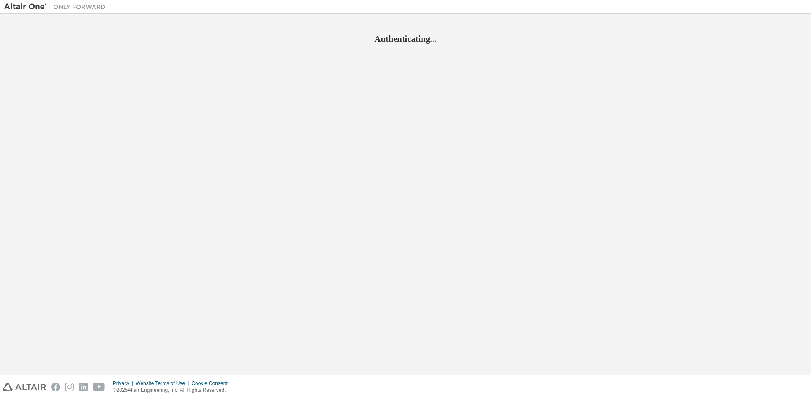 Image resolution: width=811 pixels, height=399 pixels. Describe the element at coordinates (57, 7) in the screenshot. I see `img: Altair One` at that location.